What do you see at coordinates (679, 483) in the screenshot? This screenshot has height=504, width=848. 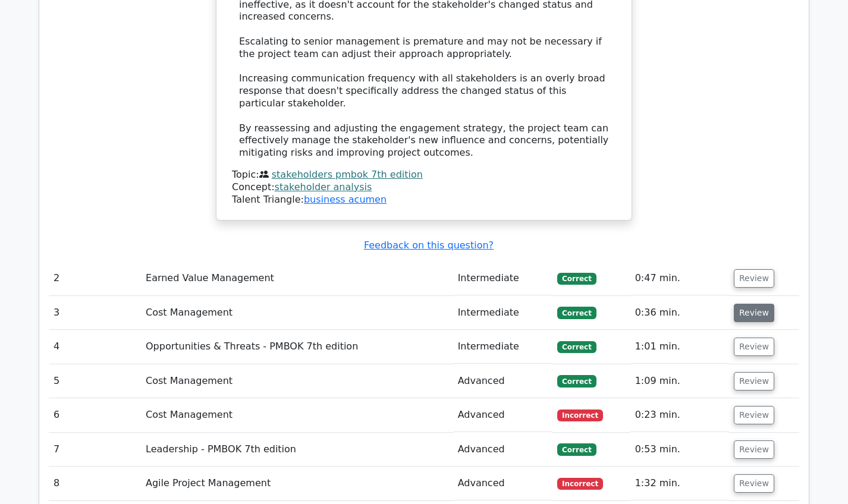 I see `td: 1:32 min.` at bounding box center [679, 483].